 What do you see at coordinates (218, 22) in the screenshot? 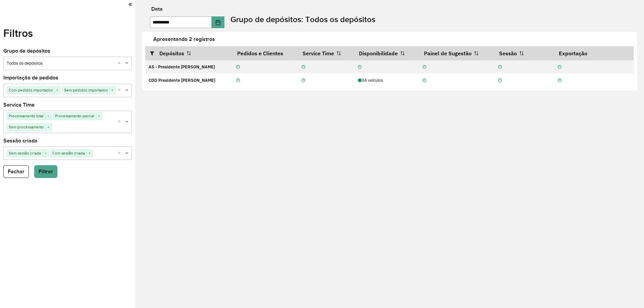
I see `button: Choose Date` at bounding box center [218, 22].